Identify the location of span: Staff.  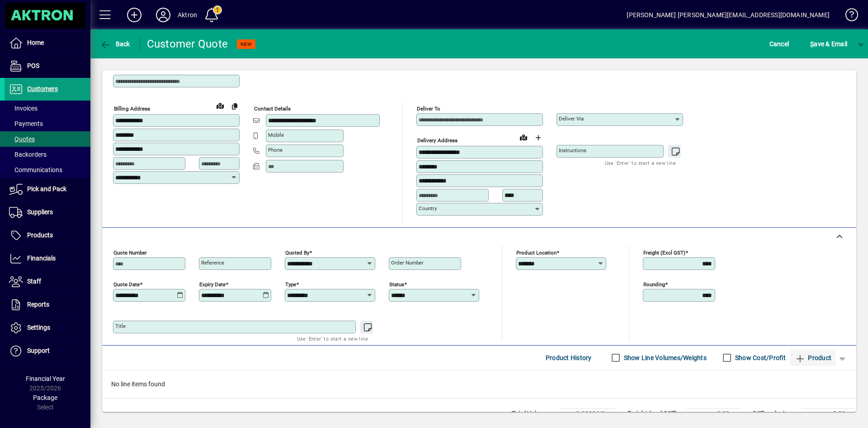
(34, 281).